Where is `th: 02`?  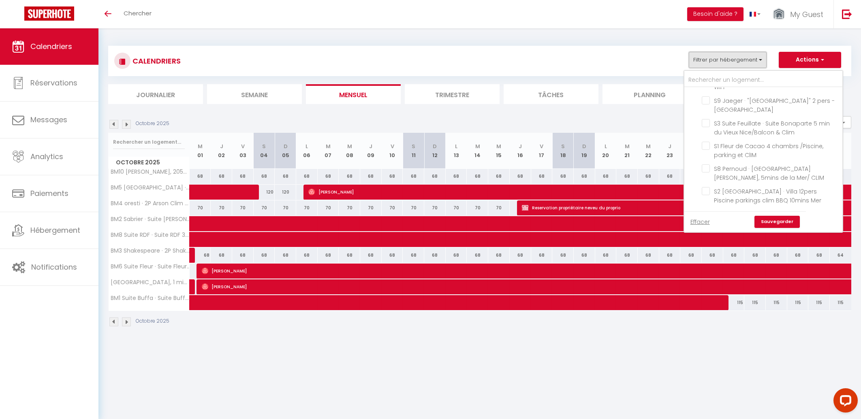 th: 02 is located at coordinates (221, 151).